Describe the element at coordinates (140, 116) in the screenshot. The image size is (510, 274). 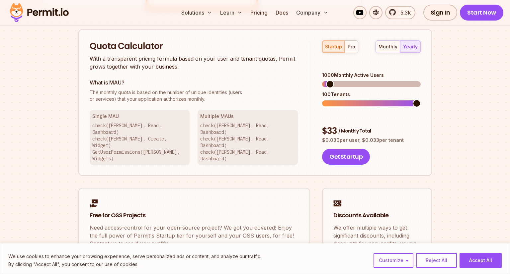
I see `h3: Single MAU` at that location.